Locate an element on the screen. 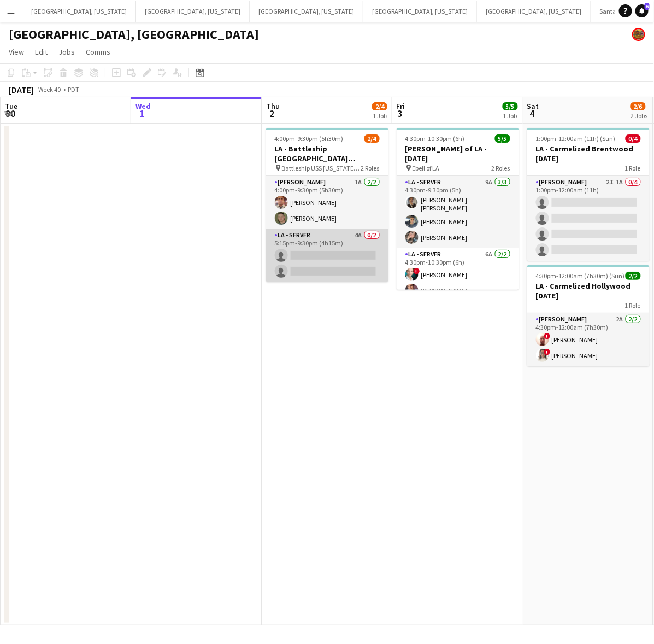  span: Thu is located at coordinates (272, 106).